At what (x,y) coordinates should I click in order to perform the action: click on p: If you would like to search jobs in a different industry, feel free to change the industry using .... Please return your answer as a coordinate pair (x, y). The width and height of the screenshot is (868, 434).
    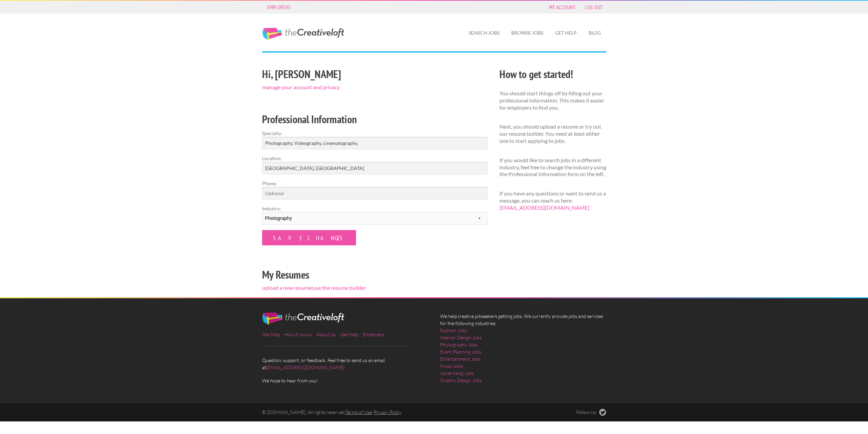
    Looking at the image, I should click on (553, 168).